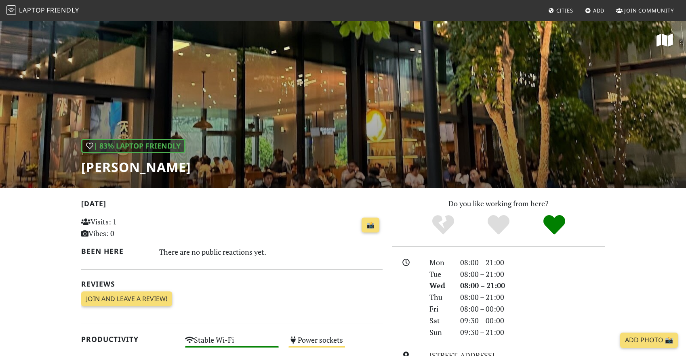  Describe the element at coordinates (565, 11) in the screenshot. I see `span: Cities` at that location.